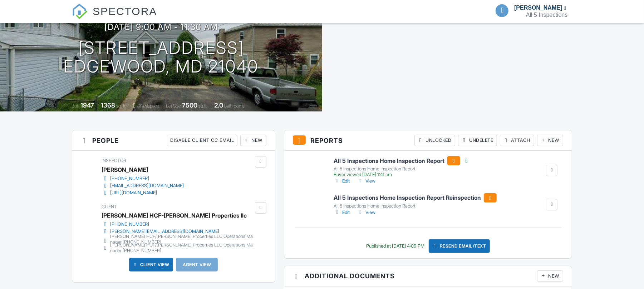  Describe the element at coordinates (517, 140) in the screenshot. I see `div: Attach` at that location.